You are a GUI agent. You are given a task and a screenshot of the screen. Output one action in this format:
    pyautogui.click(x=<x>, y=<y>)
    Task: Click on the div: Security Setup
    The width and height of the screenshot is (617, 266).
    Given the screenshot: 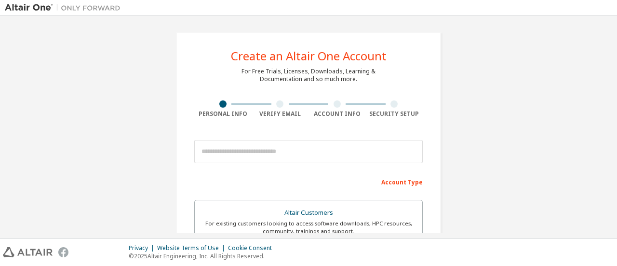 What is the action you would take?
    pyautogui.click(x=395, y=114)
    